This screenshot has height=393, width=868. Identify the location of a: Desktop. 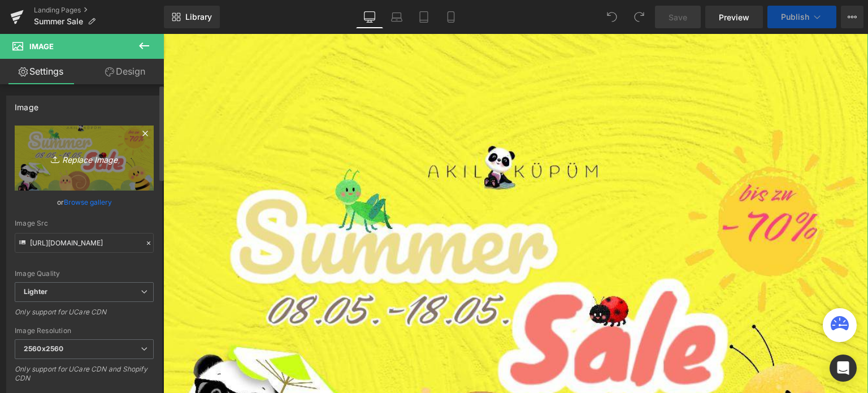
(369, 17).